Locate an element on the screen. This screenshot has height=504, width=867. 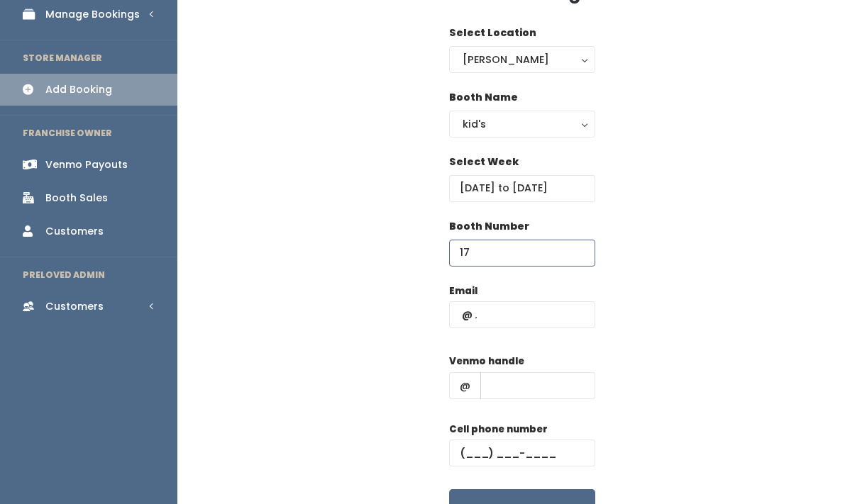
label: Venmo handle is located at coordinates (487, 361).